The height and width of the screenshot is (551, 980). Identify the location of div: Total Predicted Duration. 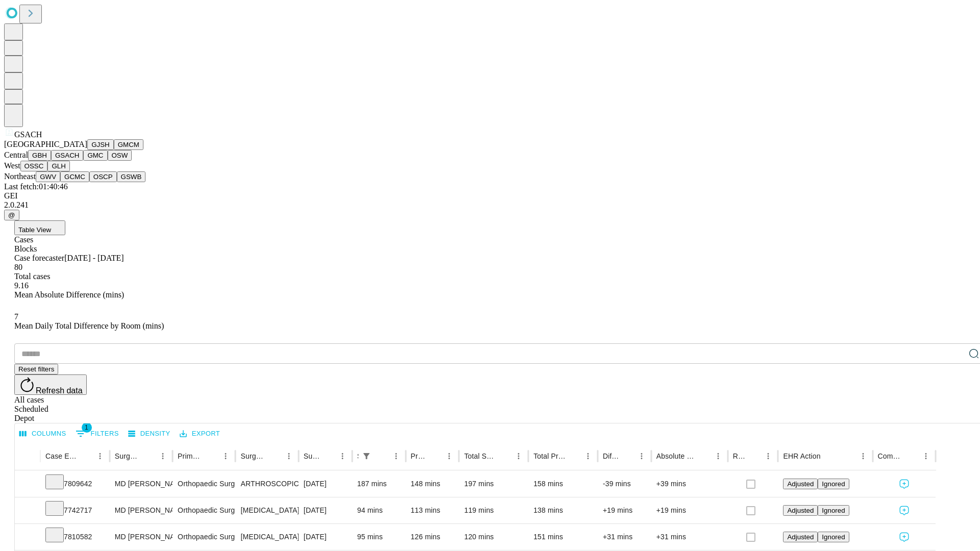
(549, 456).